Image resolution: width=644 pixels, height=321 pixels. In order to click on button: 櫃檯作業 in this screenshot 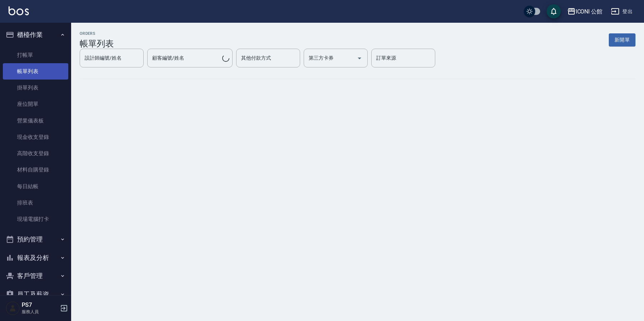, I will do `click(36, 35)`.